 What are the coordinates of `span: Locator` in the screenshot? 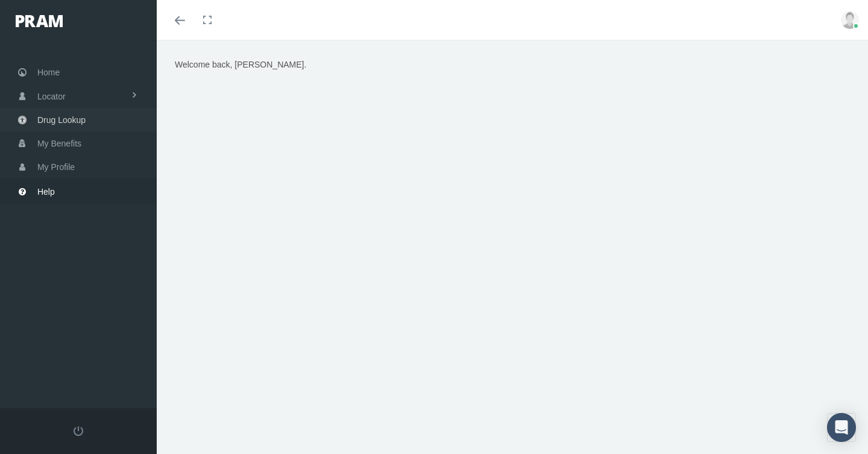 It's located at (51, 96).